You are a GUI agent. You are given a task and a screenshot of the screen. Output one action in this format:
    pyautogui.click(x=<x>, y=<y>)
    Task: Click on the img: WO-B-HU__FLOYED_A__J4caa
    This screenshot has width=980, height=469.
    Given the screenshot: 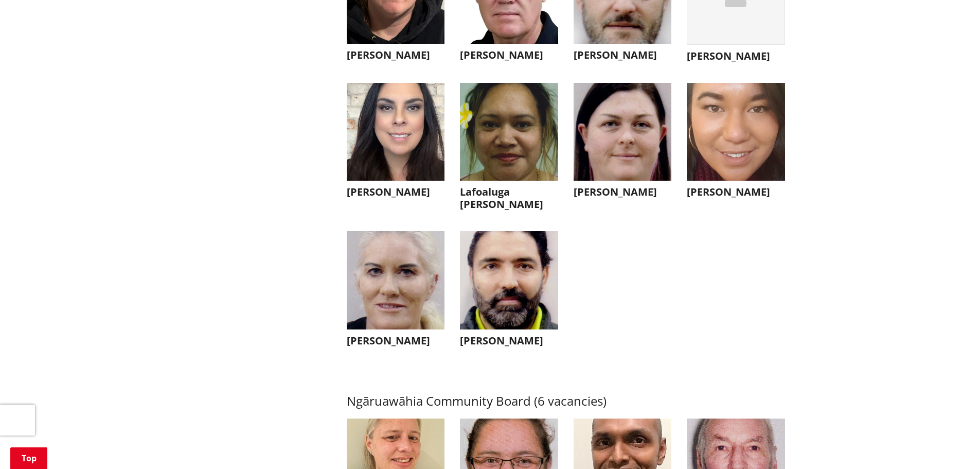 What is the action you would take?
    pyautogui.click(x=395, y=132)
    